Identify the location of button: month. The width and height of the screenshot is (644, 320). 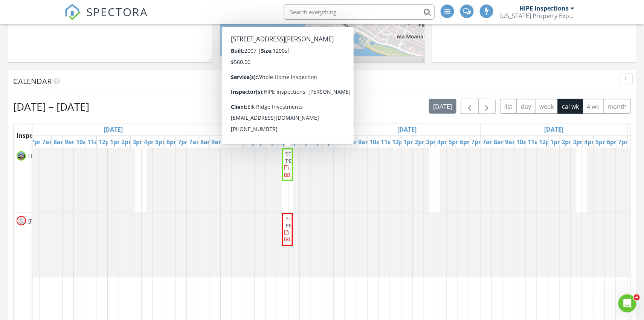
(618, 106).